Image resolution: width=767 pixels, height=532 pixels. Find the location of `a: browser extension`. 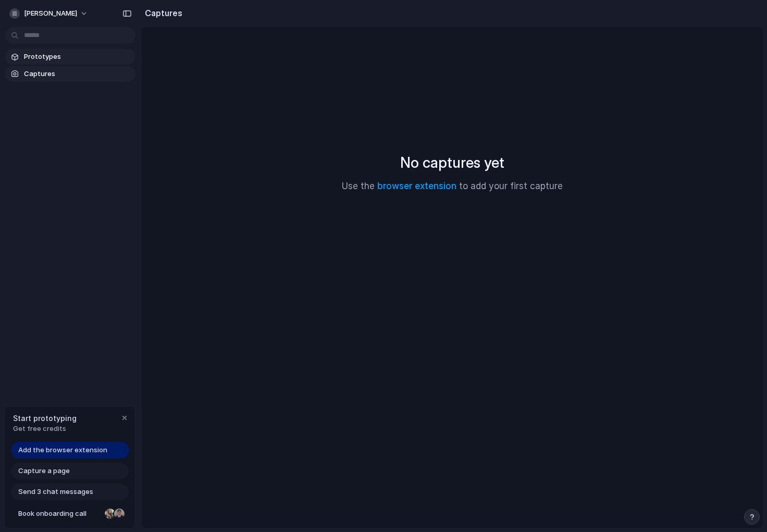

a: browser extension is located at coordinates (417, 186).